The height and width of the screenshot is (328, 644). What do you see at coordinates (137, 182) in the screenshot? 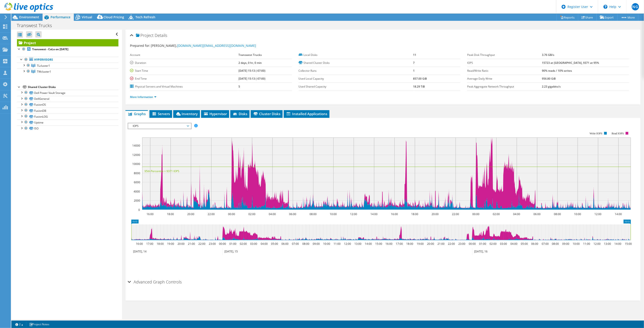
I see `text: 6000` at bounding box center [137, 182].